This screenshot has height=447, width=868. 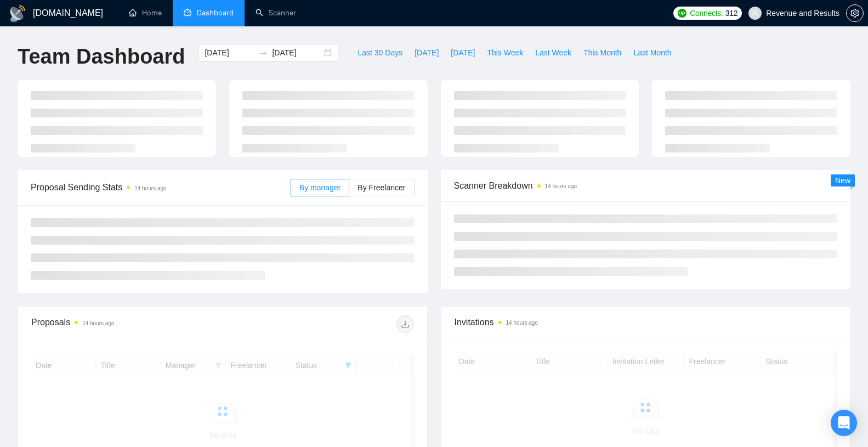 What do you see at coordinates (731, 13) in the screenshot?
I see `span: 312` at bounding box center [731, 13].